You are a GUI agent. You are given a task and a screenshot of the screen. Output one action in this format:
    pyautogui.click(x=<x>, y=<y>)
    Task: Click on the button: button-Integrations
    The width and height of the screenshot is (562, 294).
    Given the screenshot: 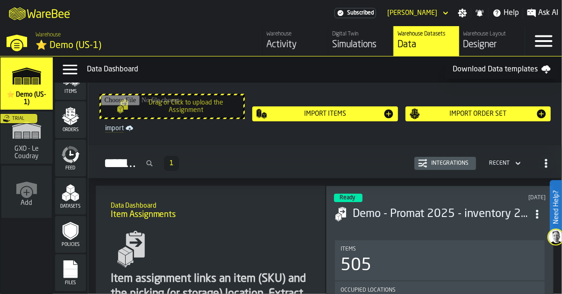 What is the action you would take?
    pyautogui.click(x=445, y=163)
    